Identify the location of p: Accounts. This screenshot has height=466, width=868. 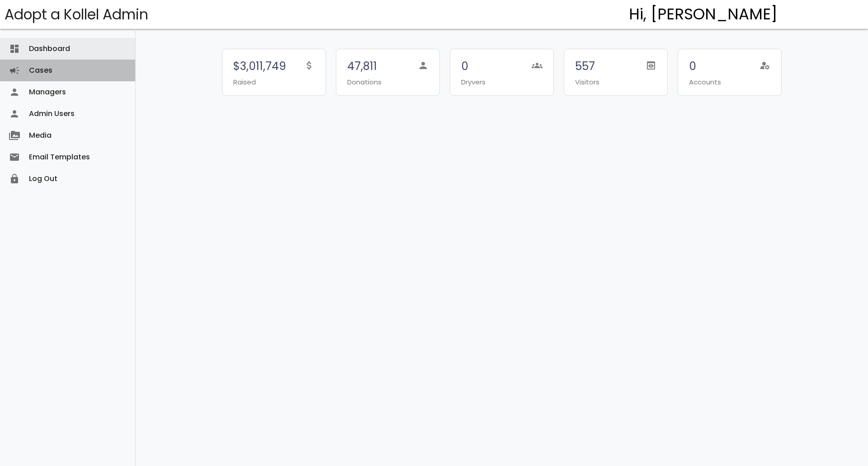
(705, 82).